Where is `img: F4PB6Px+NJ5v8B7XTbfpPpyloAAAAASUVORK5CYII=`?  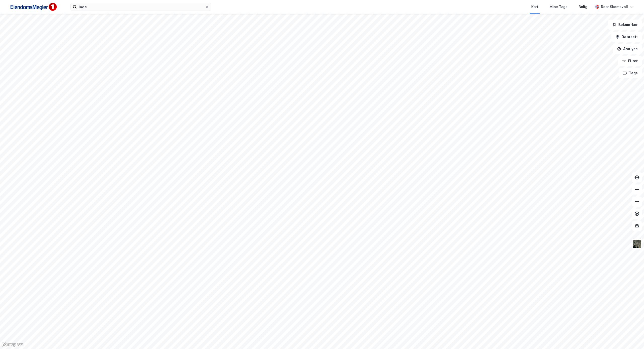 img: F4PB6Px+NJ5v8B7XTbfpPpyloAAAAASUVORK5CYII= is located at coordinates (33, 7).